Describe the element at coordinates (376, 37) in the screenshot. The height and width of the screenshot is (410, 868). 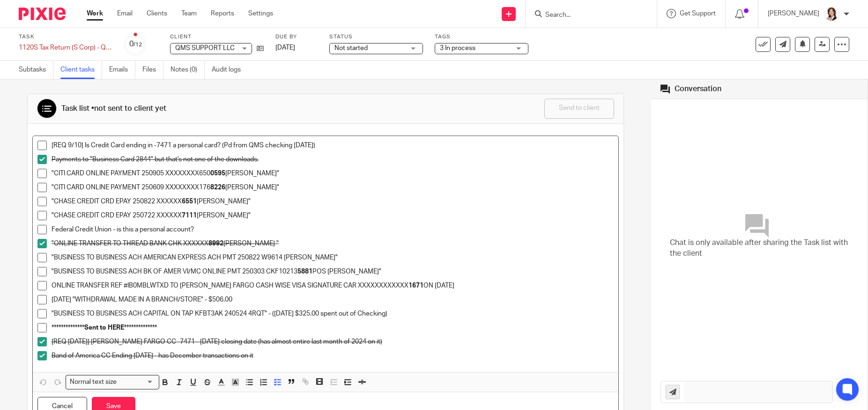
I see `label: Status` at that location.